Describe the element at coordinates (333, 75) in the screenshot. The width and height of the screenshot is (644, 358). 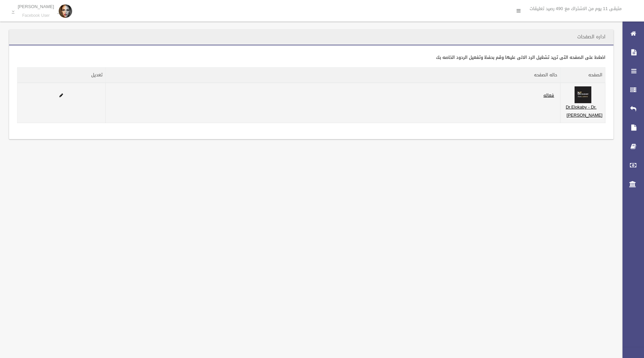
I see `th: حاله الصفحه` at that location.